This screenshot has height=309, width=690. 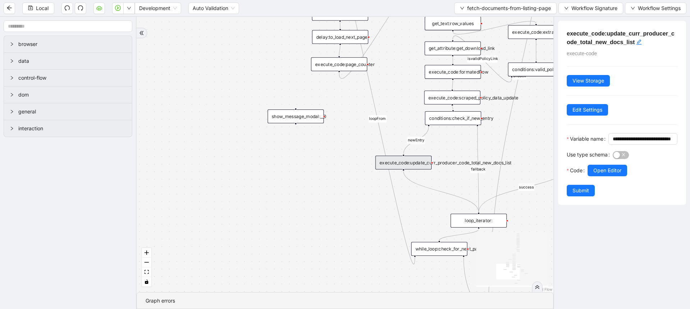 What do you see at coordinates (403, 163) in the screenshot?
I see `div: execute_code:update_curr_producer_code_total_new_docs_list` at bounding box center [403, 163].